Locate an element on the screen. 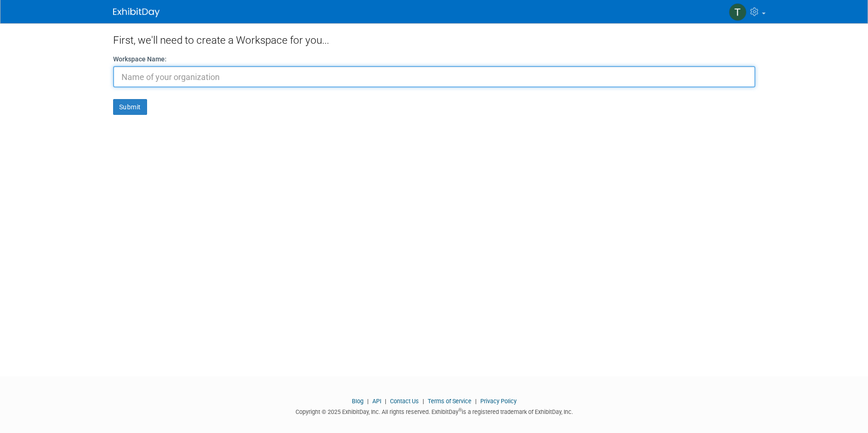 The image size is (868, 433). img: ExhibitDay is located at coordinates (136, 12).